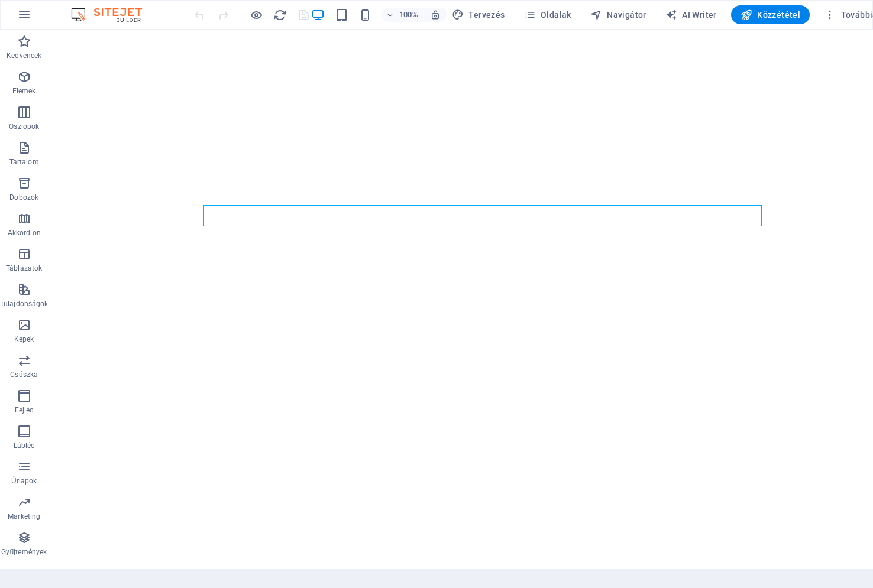 This screenshot has height=588, width=873. What do you see at coordinates (548, 15) in the screenshot?
I see `span: Oldalak` at bounding box center [548, 15].